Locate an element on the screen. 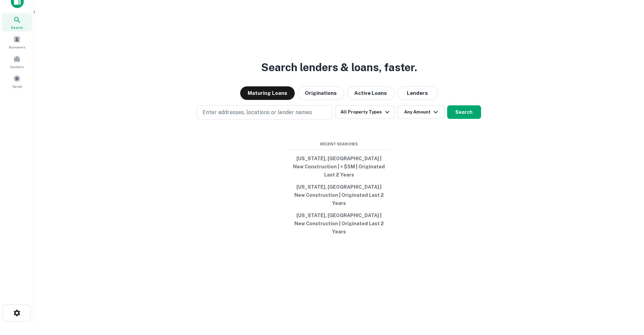 The height and width of the screenshot is (335, 644). span: Borrowers is located at coordinates (17, 47).